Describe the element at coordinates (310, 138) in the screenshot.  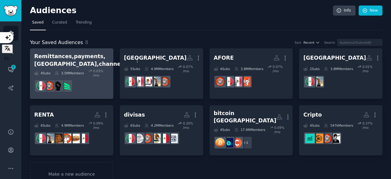
I see `img: criptomoedas` at that location.